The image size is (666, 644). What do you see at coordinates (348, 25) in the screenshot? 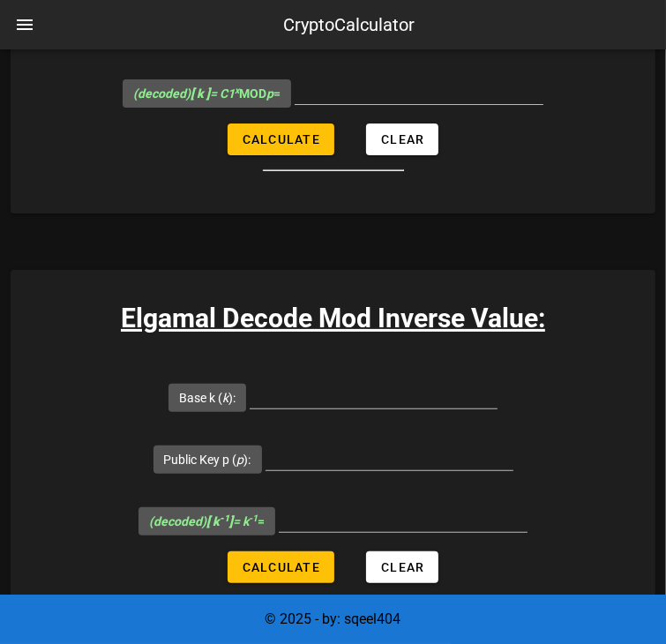
I see `div: CryptoCalculator` at bounding box center [348, 25].